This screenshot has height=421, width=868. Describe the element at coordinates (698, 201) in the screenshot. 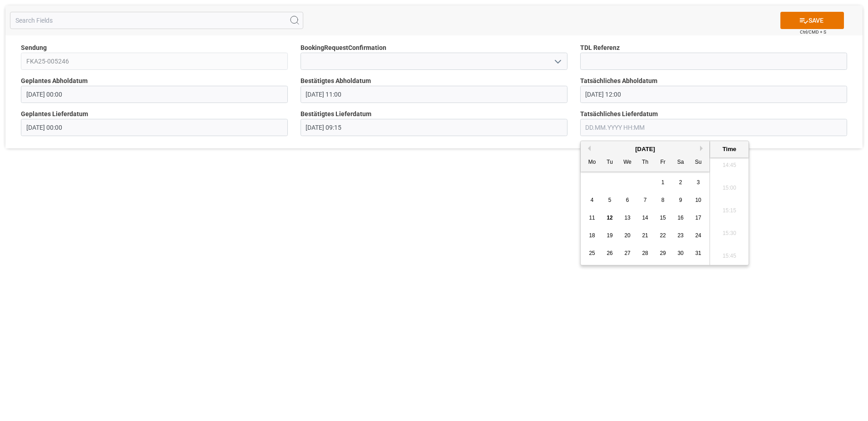

I see `span: 10` at that location.